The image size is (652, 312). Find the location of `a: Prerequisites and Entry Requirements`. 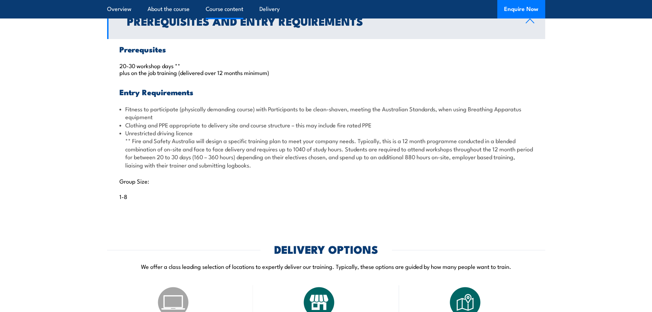

a: Prerequisites and Entry Requirements is located at coordinates (326, 21).